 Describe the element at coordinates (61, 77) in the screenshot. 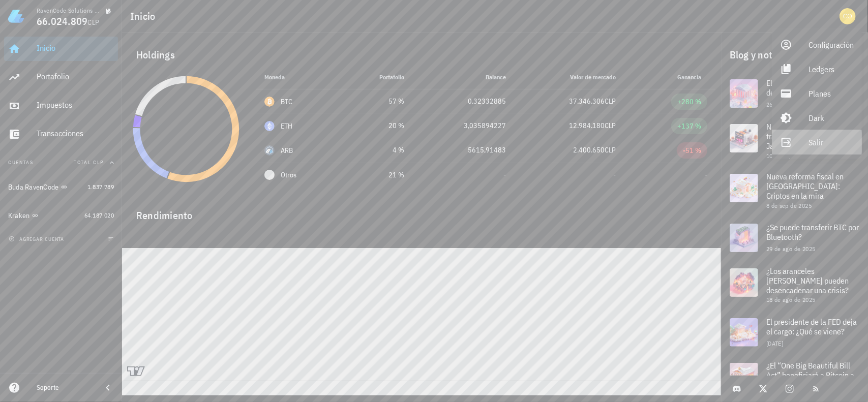

I see `a: Portafolio` at that location.